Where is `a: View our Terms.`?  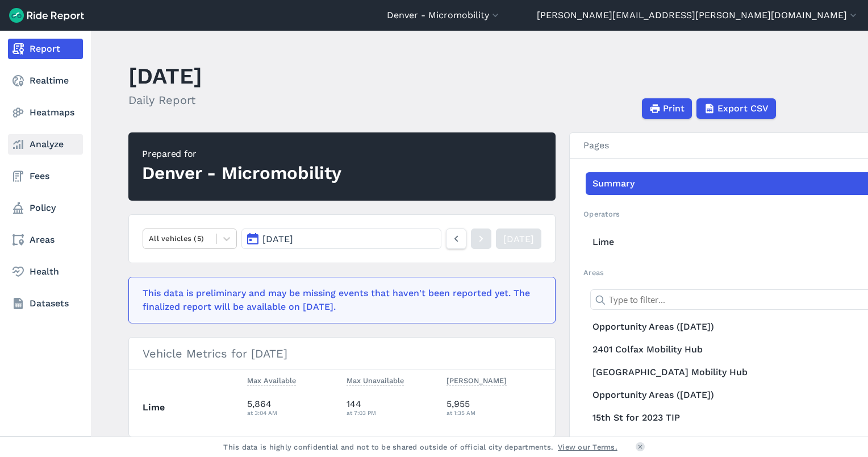
a: View our Terms. is located at coordinates (588, 446).